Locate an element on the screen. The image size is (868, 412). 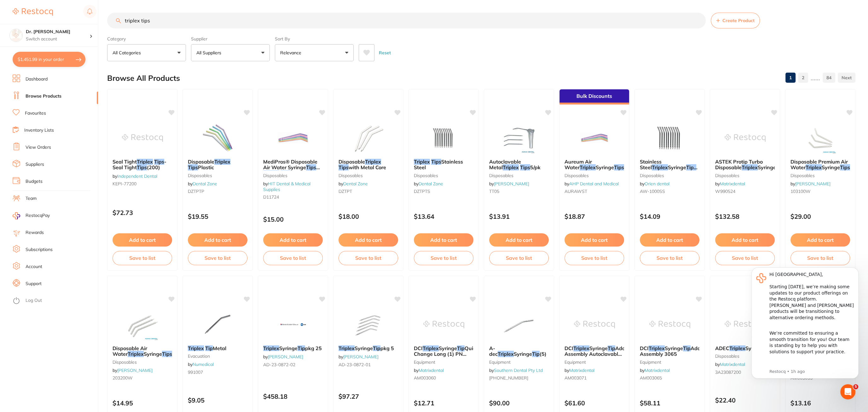
a: Restocq Logo is located at coordinates (33, 12).